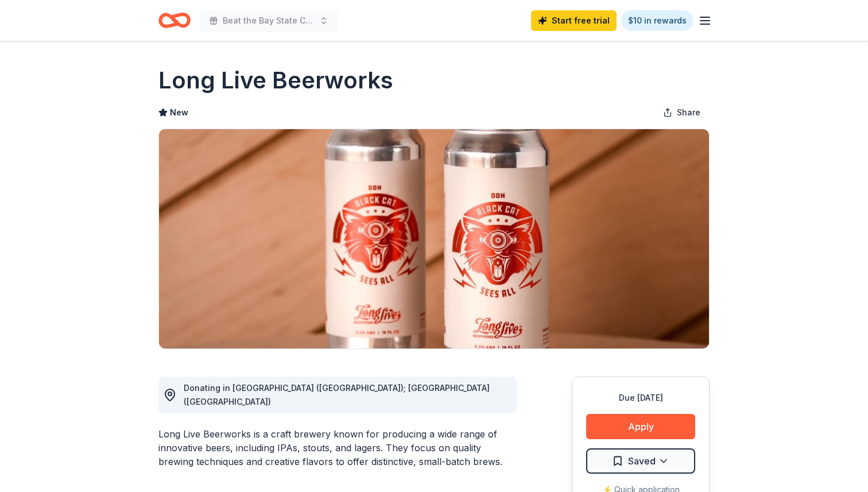  I want to click on a: $10 in rewards, so click(658, 21).